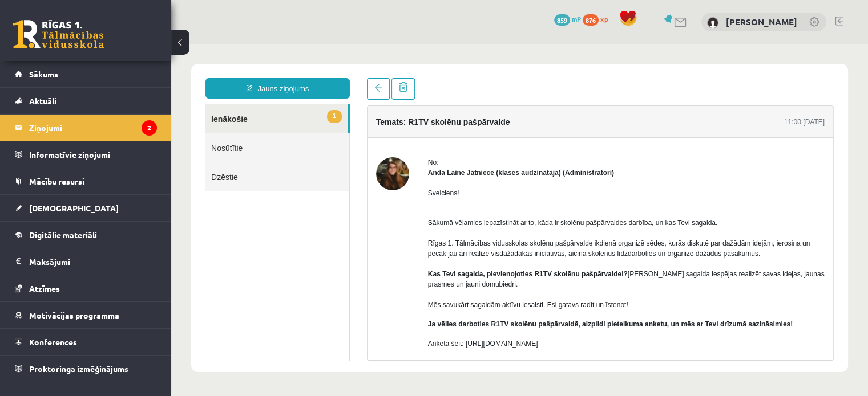 This screenshot has height=396, width=868. Describe the element at coordinates (93, 128) in the screenshot. I see `legend: Ziņojumi` at that location.